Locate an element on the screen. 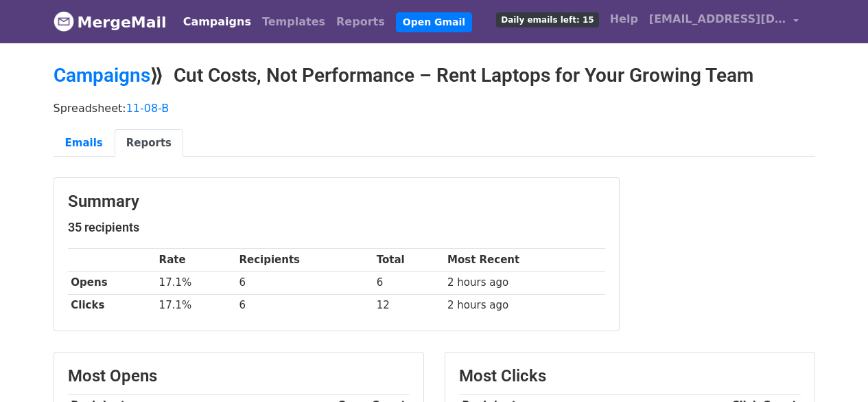  th: Clicks is located at coordinates (112, 305).